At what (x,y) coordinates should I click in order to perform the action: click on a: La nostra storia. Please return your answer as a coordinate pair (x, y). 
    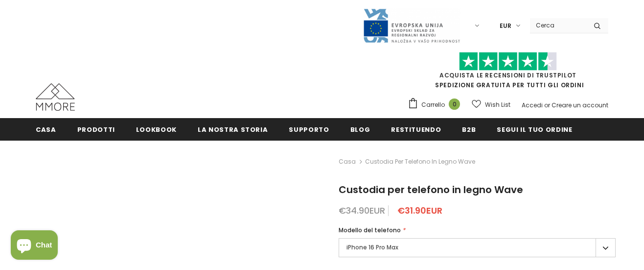
    Looking at the image, I should click on (232, 129).